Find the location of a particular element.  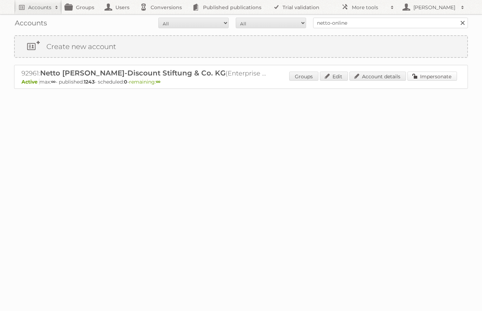

a: Groups is located at coordinates (304, 76).